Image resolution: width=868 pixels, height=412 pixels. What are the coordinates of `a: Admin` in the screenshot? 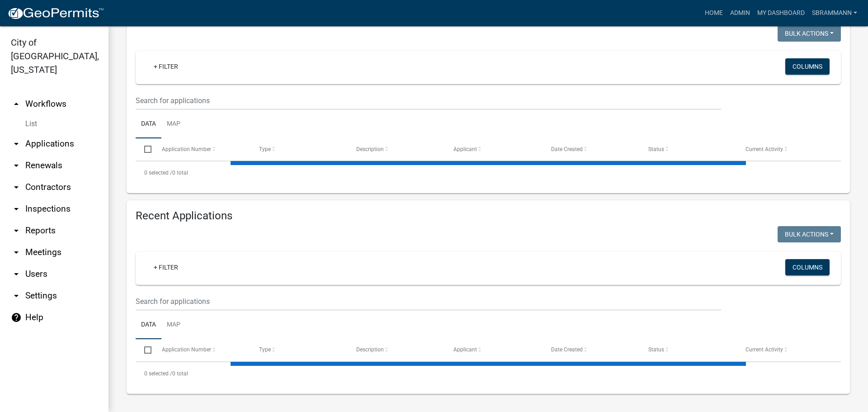 It's located at (740, 13).